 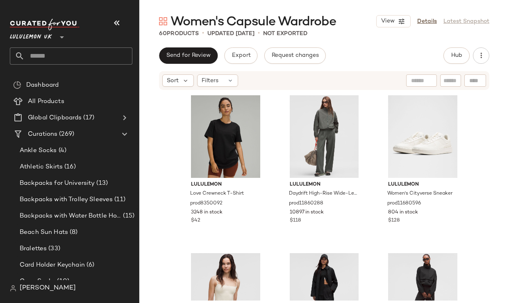 I want to click on span: Lululemon UK, so click(x=31, y=35).